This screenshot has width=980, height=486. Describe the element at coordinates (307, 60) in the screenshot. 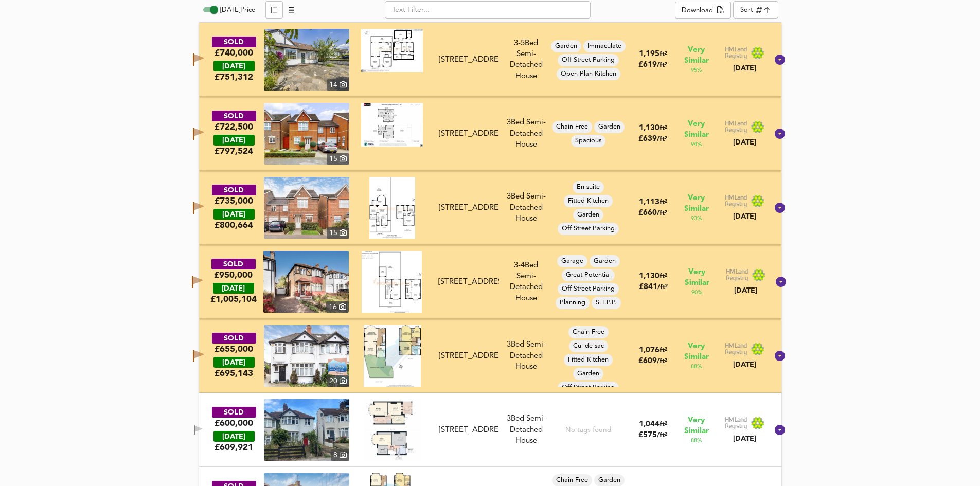

I see `a: property thumbnail 14` at that location.